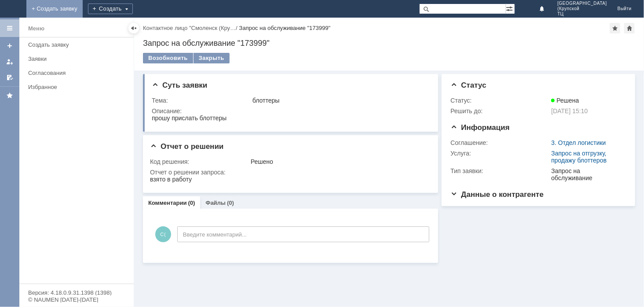 The height and width of the screenshot is (307, 644). I want to click on div: Тема:, so click(201, 100).